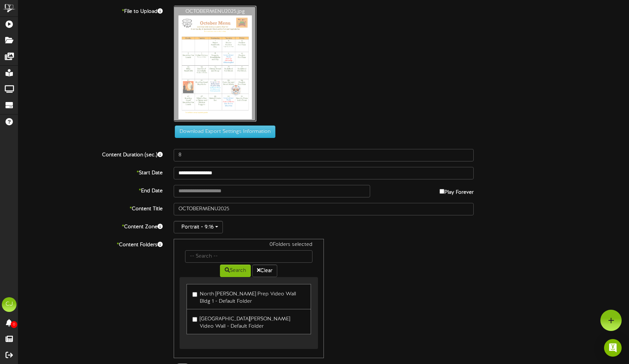  I want to click on label: Start Date, so click(90, 172).